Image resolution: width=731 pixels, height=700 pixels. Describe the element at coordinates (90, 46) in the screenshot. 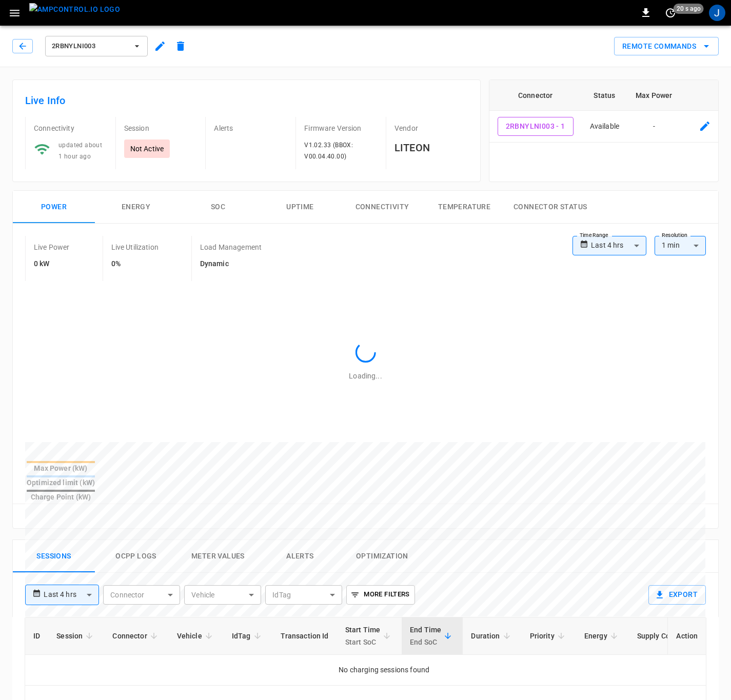

I see `span: 2RBNYLNI003` at that location.